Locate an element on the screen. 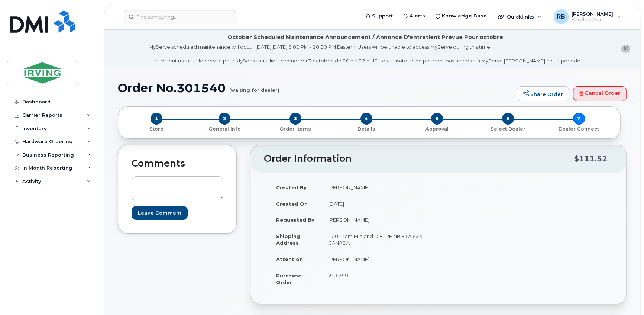  input: Leave Comment is located at coordinates (159, 212).